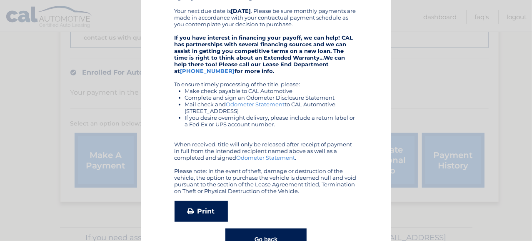  What do you see at coordinates (271, 121) in the screenshot?
I see `li: If you desire overnight delivery, please include a return label or a Fed Ex or UPS account number.` at bounding box center [271, 121].